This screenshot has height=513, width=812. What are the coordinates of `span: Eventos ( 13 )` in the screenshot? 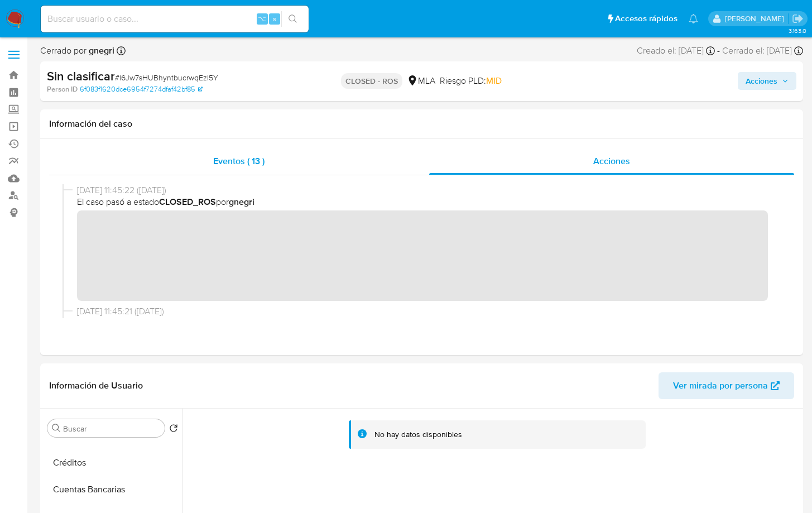 It's located at (239, 161).